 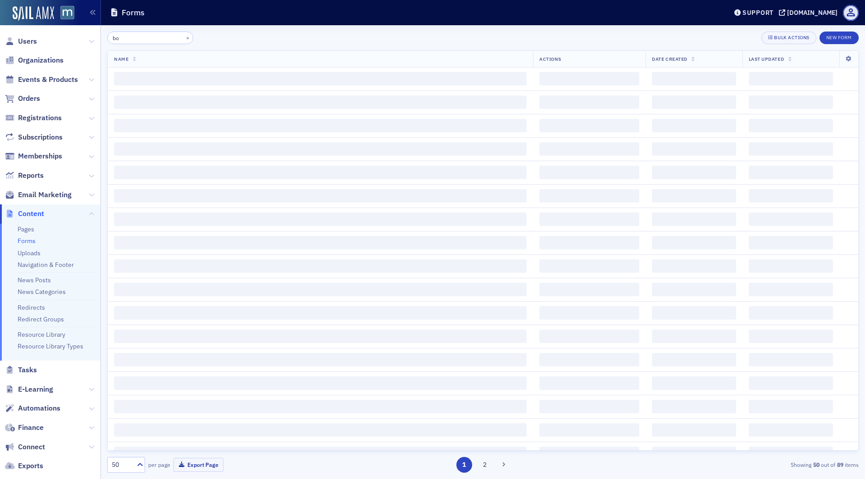 What do you see at coordinates (64, 14) in the screenshot?
I see `a: View Homepage` at bounding box center [64, 14].